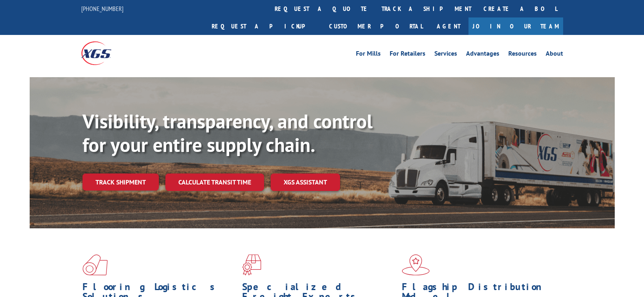 The height and width of the screenshot is (297, 644). What do you see at coordinates (264, 26) in the screenshot?
I see `a: Request a pickup` at bounding box center [264, 26].